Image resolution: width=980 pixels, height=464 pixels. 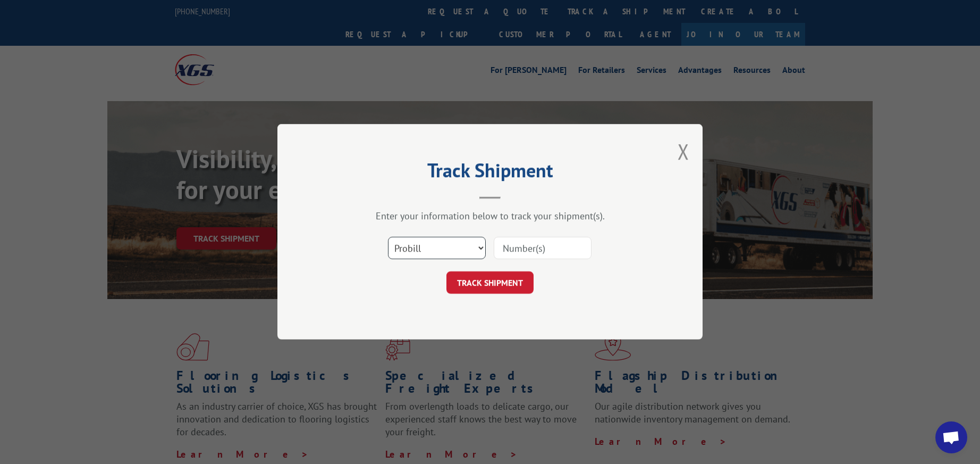 What do you see at coordinates (952, 437) in the screenshot?
I see `div: Open chat` at bounding box center [952, 437].